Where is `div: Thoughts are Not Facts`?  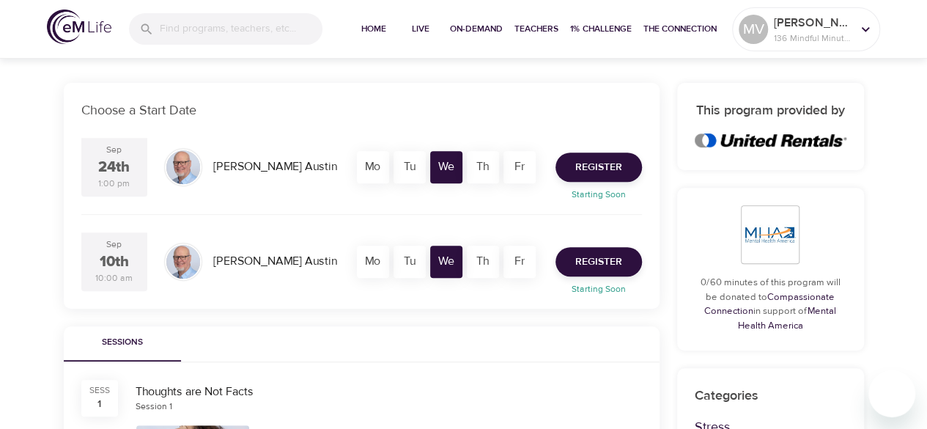
div: Thoughts are Not Facts is located at coordinates (389, 391).